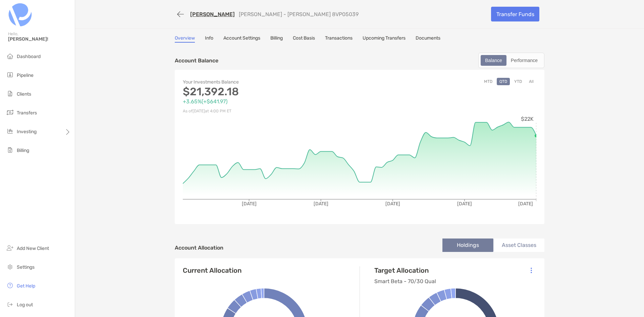 Image resolution: width=644 pixels, height=317 pixels. Describe the element at coordinates (24, 94) in the screenshot. I see `span: Clients` at that location.